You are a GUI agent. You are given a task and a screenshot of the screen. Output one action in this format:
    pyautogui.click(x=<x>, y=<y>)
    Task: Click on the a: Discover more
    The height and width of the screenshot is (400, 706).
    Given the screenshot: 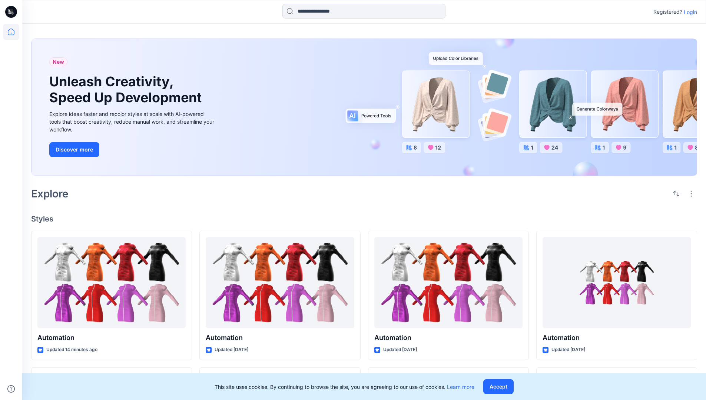 What is the action you would take?
    pyautogui.click(x=133, y=150)
    